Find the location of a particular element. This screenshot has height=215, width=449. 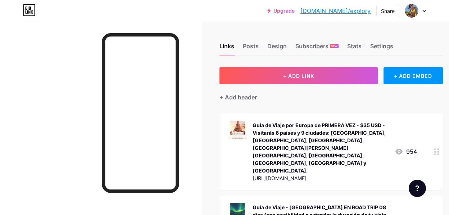

div: Guía de Viaje por Europa de PRIMERA VEZ - $35 USD - Visitarás 6 países y 9 ciudades: [GEOGRAPHIC_... is located at coordinates (320, 147).